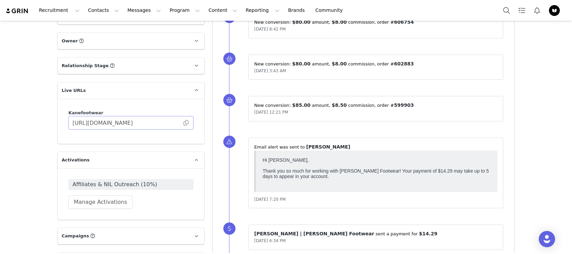  Describe the element at coordinates (75, 236) in the screenshot. I see `span: Campaigns` at that location.